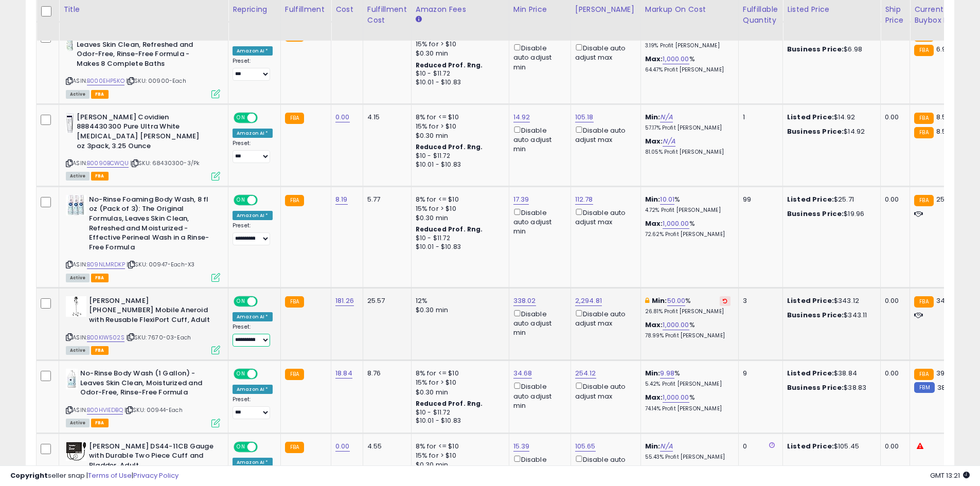 The height and width of the screenshot is (486, 980). I want to click on b: No-Rinse Foaming Body Wash, 8 fl oz (Pack of 3): The Original Formulas, Leaves Skin Clean, Refres..., so click(152, 225).